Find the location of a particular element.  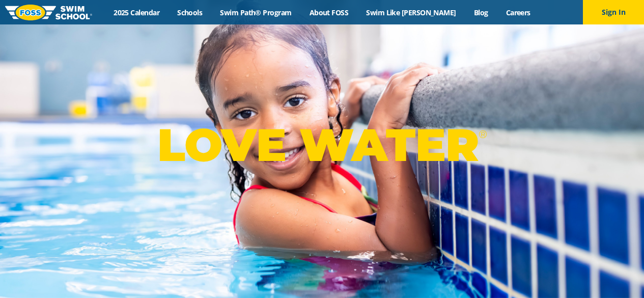

a: Careers is located at coordinates (518, 12).